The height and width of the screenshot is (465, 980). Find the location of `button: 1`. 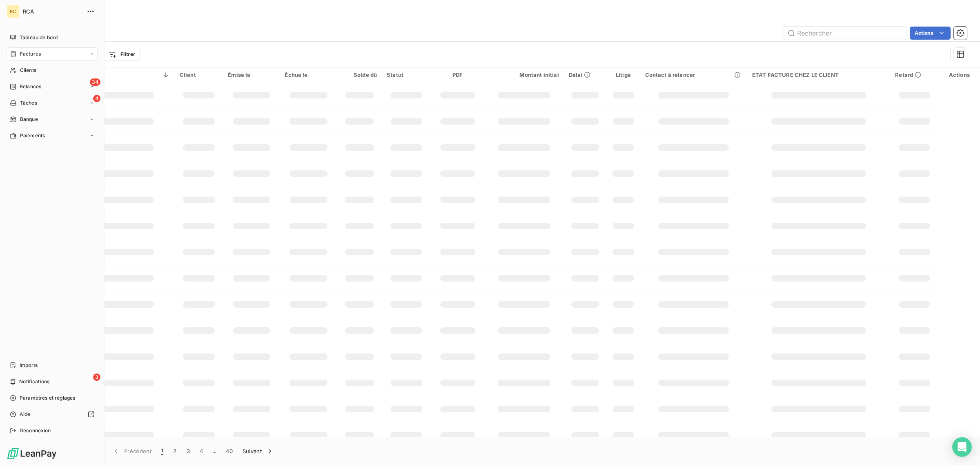

button: 1 is located at coordinates (162, 451).